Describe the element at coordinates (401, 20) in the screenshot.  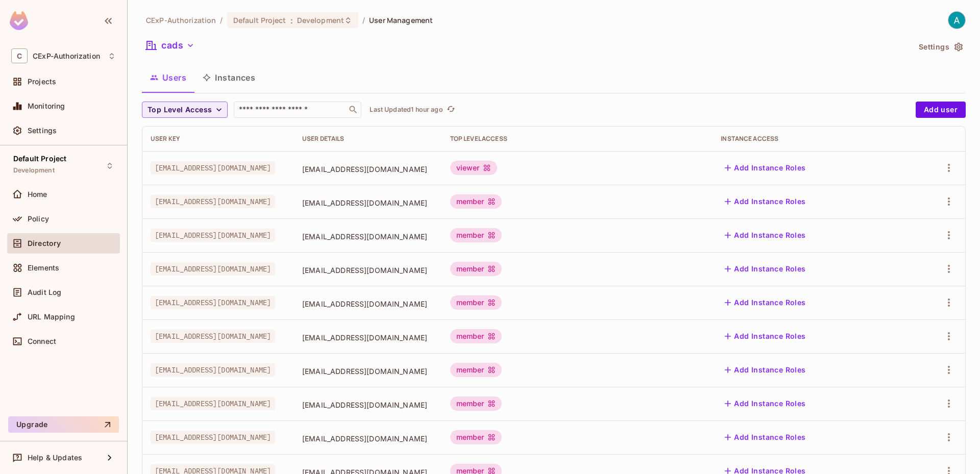
I see `span: User Management` at that location.